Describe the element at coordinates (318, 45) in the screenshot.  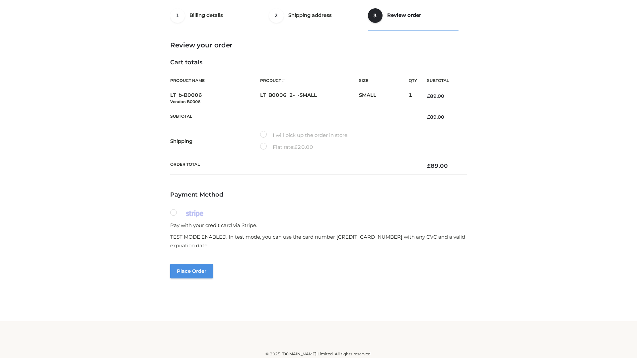
I see `h3: Review your order` at that location.